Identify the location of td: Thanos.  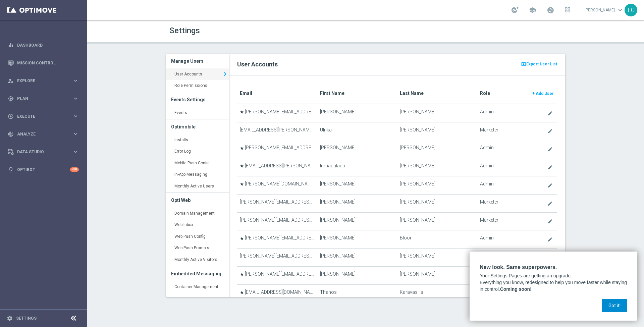
(357, 294).